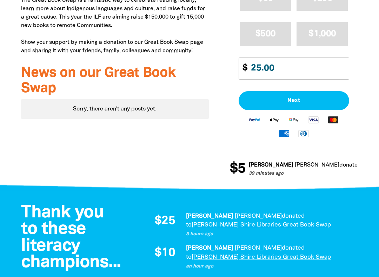  What do you see at coordinates (297, 68) in the screenshot?
I see `input: Enter custom amount` at bounding box center [297, 68].